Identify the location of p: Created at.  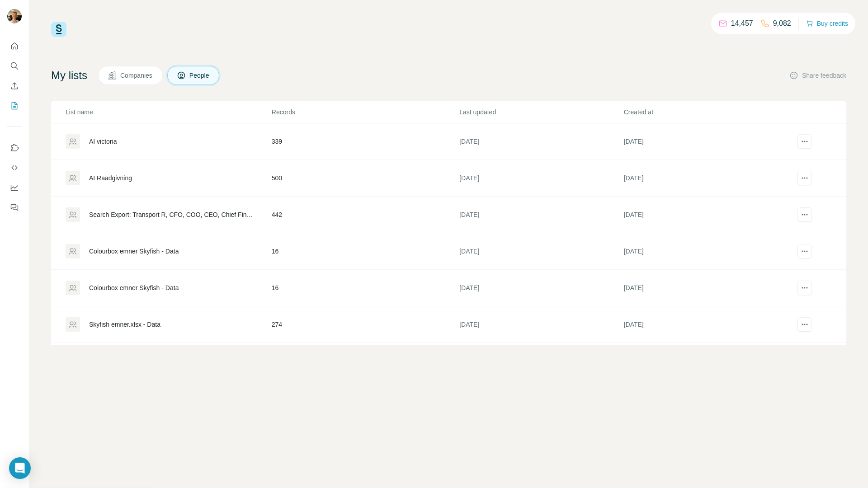
(705, 112).